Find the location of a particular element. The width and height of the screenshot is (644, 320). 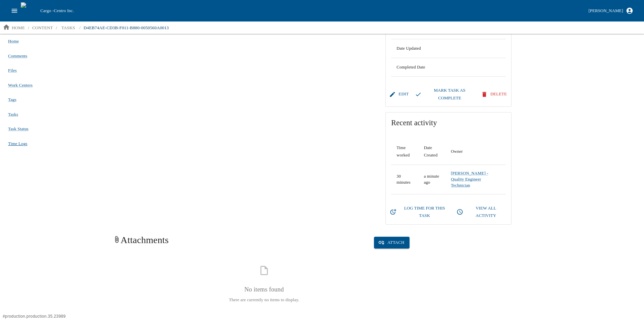

th: Time worked is located at coordinates (404, 151).